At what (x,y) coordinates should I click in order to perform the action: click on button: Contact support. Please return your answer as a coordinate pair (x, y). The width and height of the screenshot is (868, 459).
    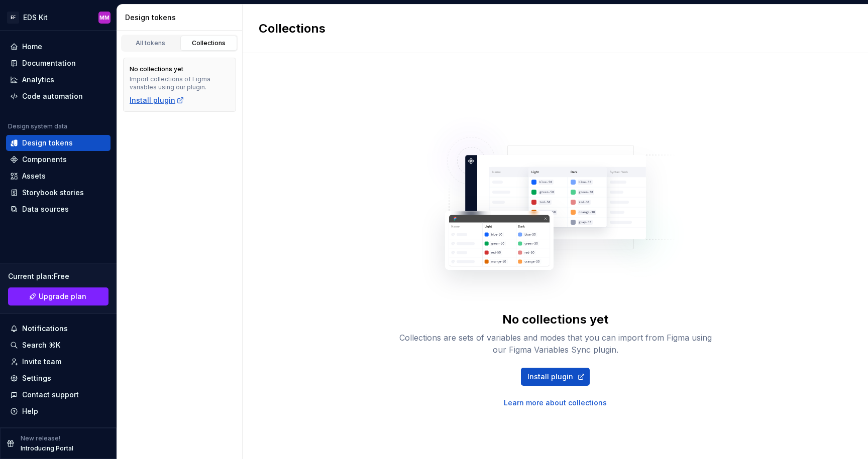
    Looking at the image, I should click on (58, 395).